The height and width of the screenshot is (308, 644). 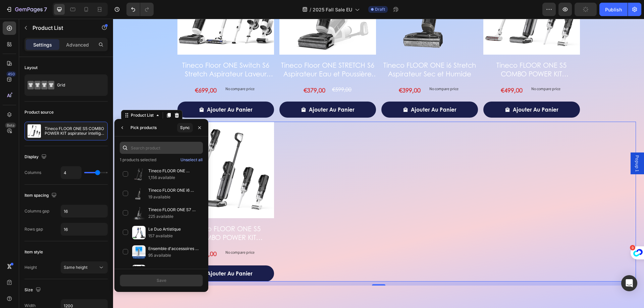 What do you see at coordinates (78, 85) in the screenshot?
I see `div: Grid` at bounding box center [78, 85].